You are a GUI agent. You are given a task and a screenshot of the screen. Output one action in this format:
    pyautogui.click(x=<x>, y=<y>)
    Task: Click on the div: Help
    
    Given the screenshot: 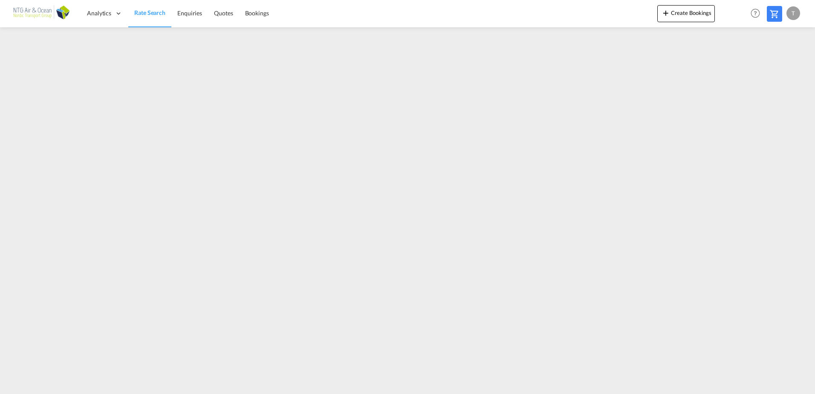 What is the action you would take?
    pyautogui.click(x=757, y=14)
    